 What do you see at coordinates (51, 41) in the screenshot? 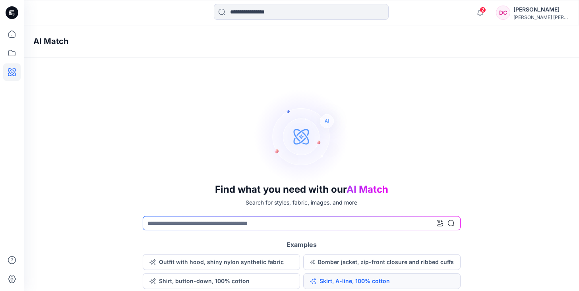
I see `h4: AI Match` at bounding box center [51, 41].